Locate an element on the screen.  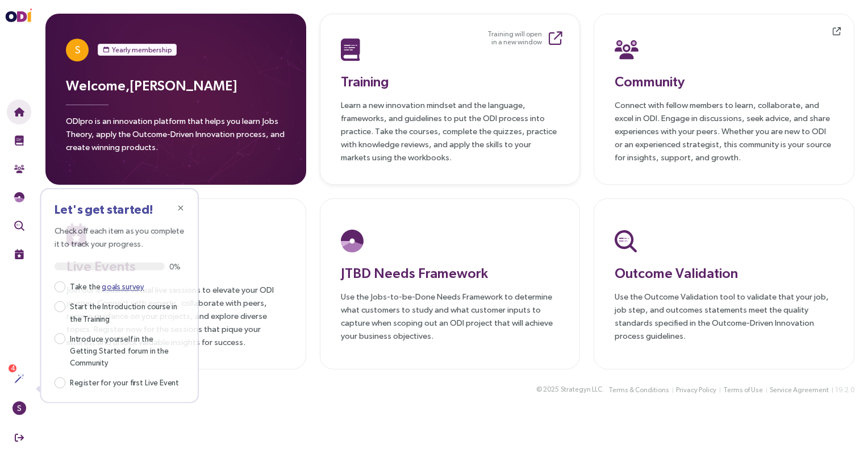
button: Terms & Conditions is located at coordinates (638, 390).